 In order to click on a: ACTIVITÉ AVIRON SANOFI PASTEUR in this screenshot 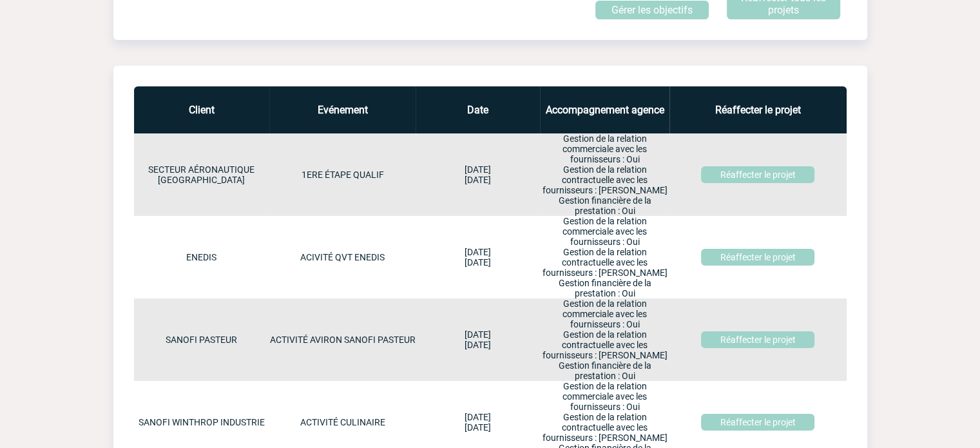, I will do `click(342, 340)`.